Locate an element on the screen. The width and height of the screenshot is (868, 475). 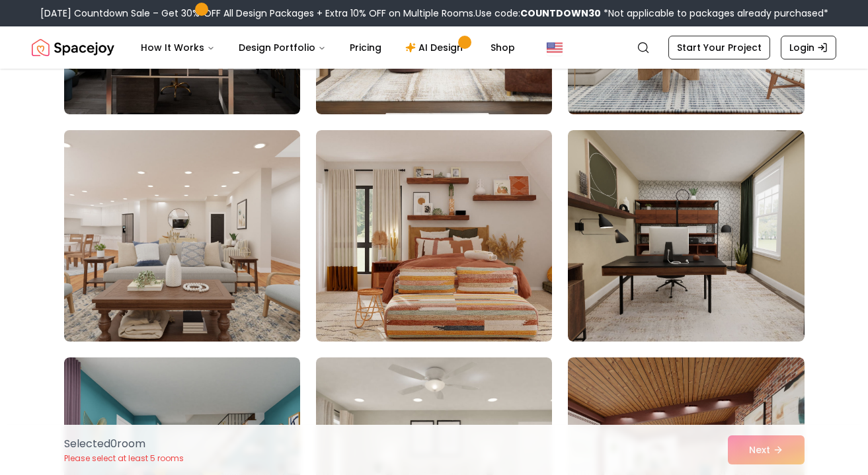
a: Pricing is located at coordinates (365, 47).